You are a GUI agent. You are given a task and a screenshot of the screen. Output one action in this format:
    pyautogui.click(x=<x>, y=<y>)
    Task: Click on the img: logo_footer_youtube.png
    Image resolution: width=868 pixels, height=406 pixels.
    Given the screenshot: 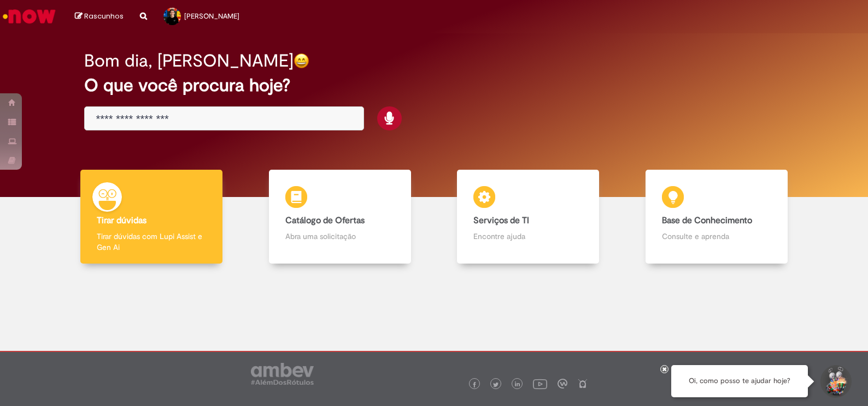 What is the action you would take?
    pyautogui.click(x=540, y=384)
    